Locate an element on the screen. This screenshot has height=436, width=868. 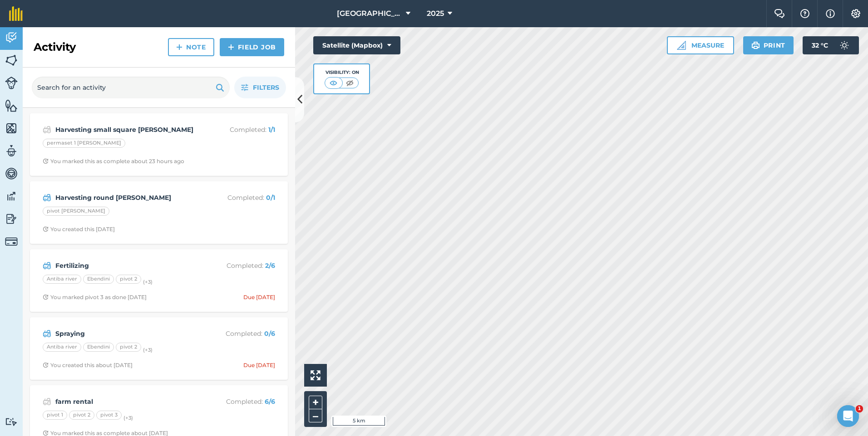
div: pivot 1 is located at coordinates (55, 416).